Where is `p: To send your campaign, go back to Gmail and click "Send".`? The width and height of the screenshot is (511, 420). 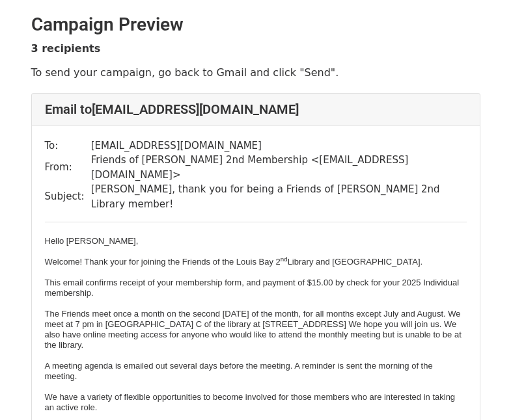 p: To send your campaign, go back to Gmail and click "Send". is located at coordinates (256, 72).